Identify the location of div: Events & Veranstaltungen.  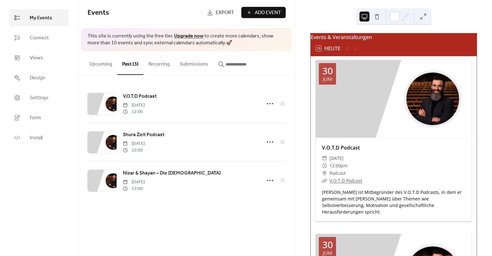
(394, 37).